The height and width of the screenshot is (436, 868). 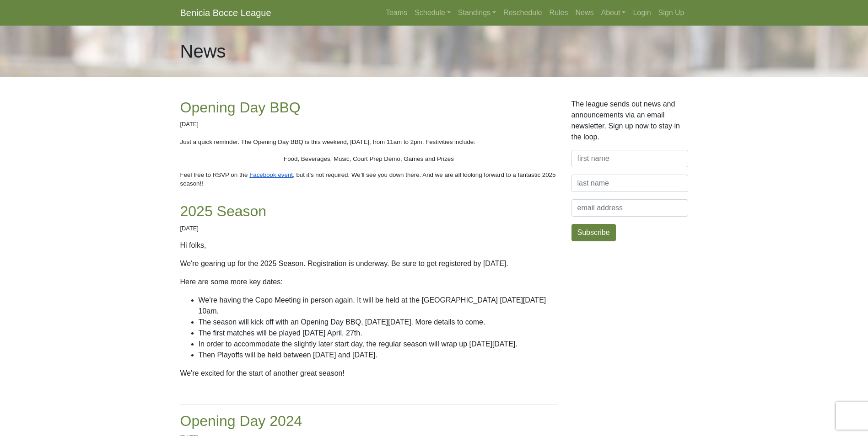 I want to click on p: Hi folks,, so click(x=369, y=245).